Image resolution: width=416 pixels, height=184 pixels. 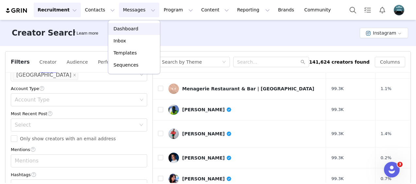 What do you see at coordinates (20, 62) in the screenshot?
I see `span: Filters` at bounding box center [20, 62].